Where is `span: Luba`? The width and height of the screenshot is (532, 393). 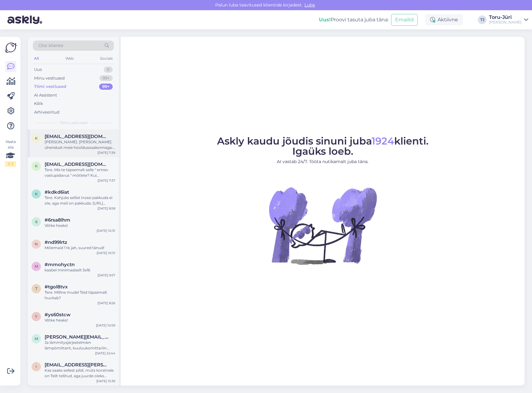
span: Luba is located at coordinates (310, 5).